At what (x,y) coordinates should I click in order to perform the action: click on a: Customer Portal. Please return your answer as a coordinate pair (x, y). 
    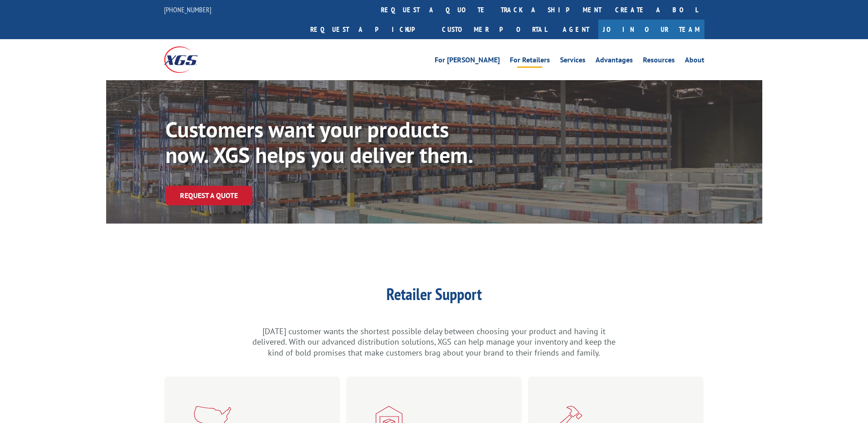
    Looking at the image, I should click on (495, 29).